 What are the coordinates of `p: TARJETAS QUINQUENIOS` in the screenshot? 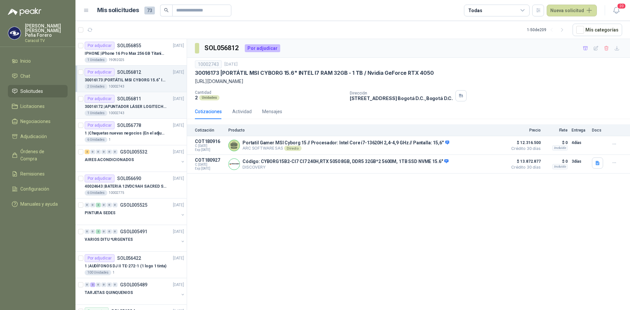 It's located at (109, 293).